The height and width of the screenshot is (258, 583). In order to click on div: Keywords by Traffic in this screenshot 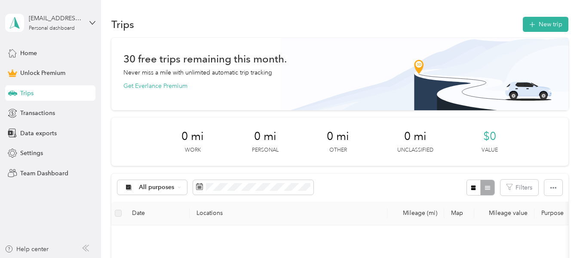, I will do `click(120, 53)`.